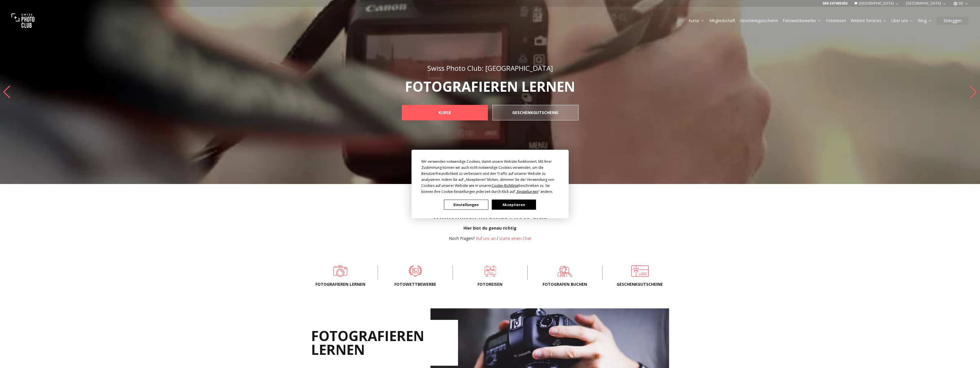  What do you see at coordinates (505, 186) in the screenshot?
I see `span: Cookie-Richtlinie` at bounding box center [505, 186].